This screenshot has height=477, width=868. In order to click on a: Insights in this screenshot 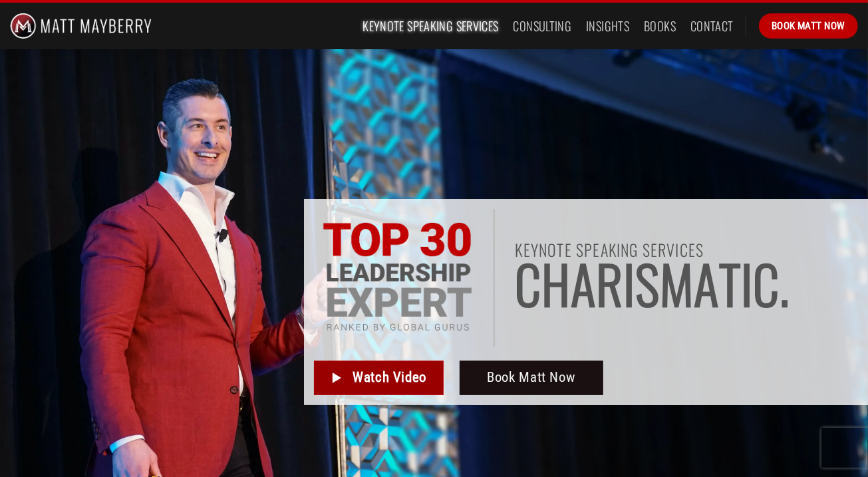, I will do `click(607, 26)`.